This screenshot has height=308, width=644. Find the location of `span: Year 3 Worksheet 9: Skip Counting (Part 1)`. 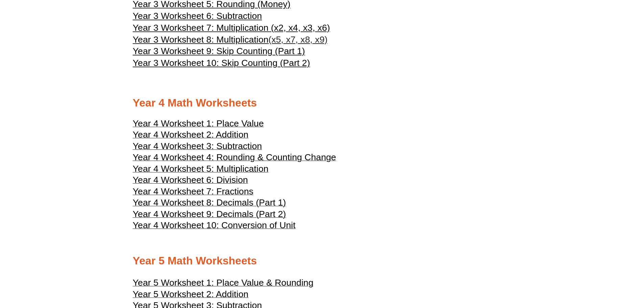

span: Year 3 Worksheet 9: Skip Counting (Part 1) is located at coordinates (219, 51).